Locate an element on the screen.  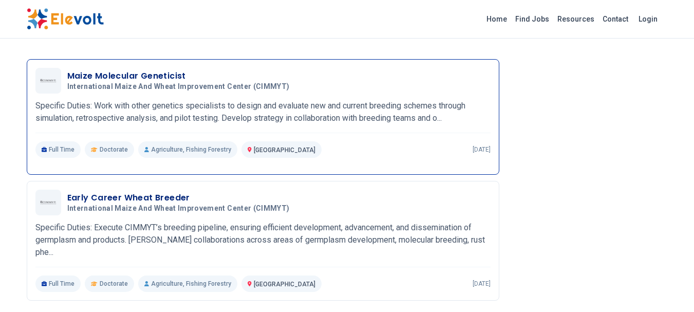
h3: Early Career Wheat Breeder is located at coordinates (180, 198).